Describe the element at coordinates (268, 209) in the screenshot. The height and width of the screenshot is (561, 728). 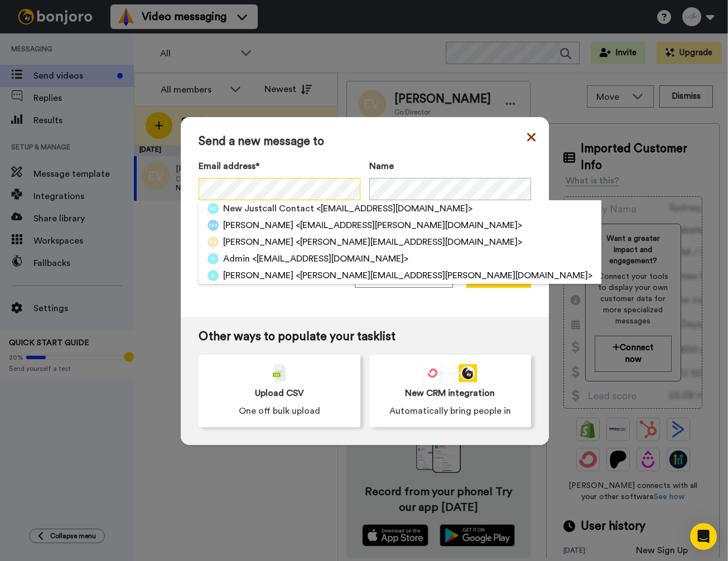
I see `span: New Justcall Contact` at that location.